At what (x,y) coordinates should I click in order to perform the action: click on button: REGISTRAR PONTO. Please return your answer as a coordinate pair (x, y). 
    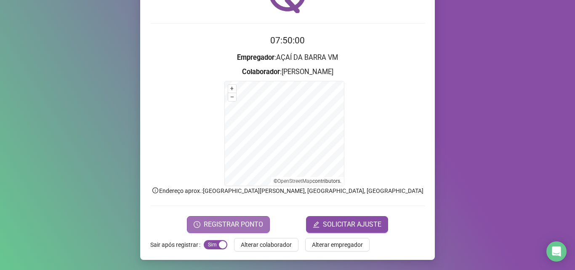
    Looking at the image, I should click on (228, 224).